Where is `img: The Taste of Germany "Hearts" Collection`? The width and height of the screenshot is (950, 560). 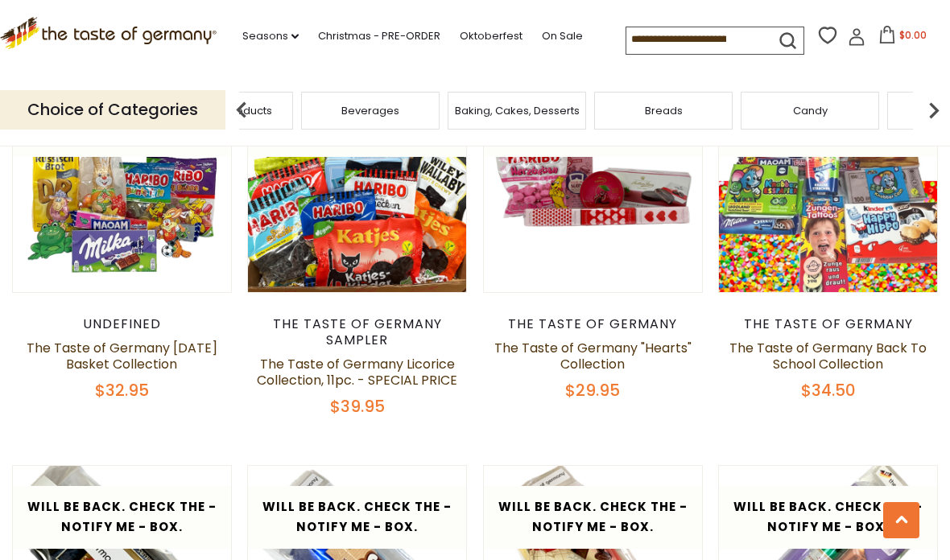
img: The Taste of Germany "Hearts" Collection is located at coordinates (593, 183).